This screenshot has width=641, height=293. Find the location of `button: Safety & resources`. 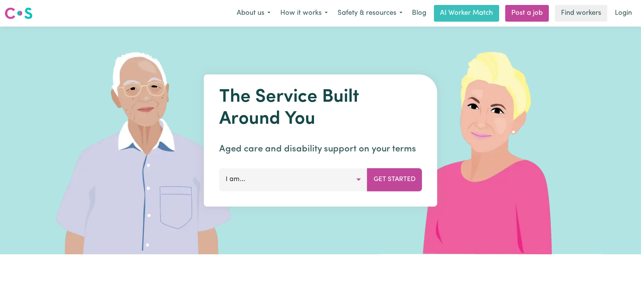

button: Safety & resources is located at coordinates (370, 13).